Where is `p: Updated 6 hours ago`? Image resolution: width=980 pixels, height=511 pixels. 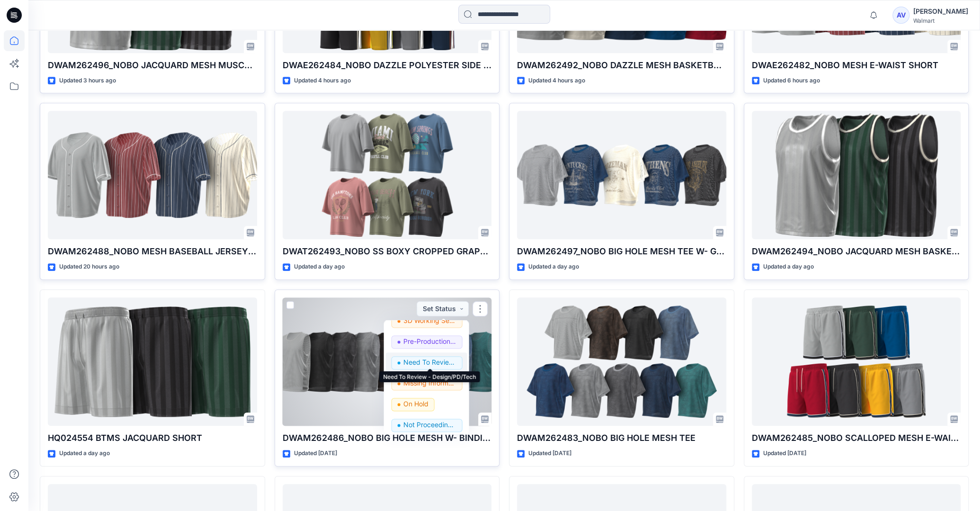 p: Updated 6 hours ago is located at coordinates (792, 81).